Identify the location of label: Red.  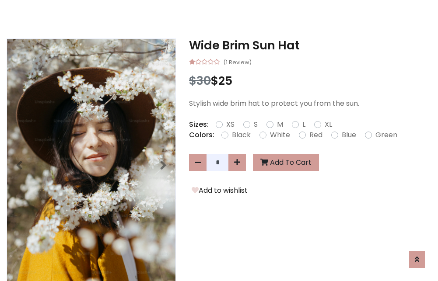
(316, 135).